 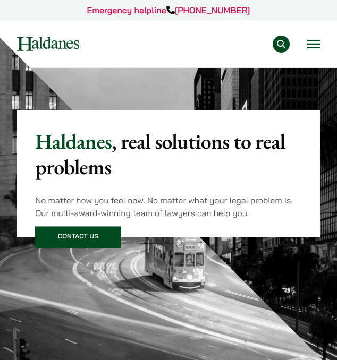 I want to click on mark: , real solutions to real problems, so click(x=160, y=154).